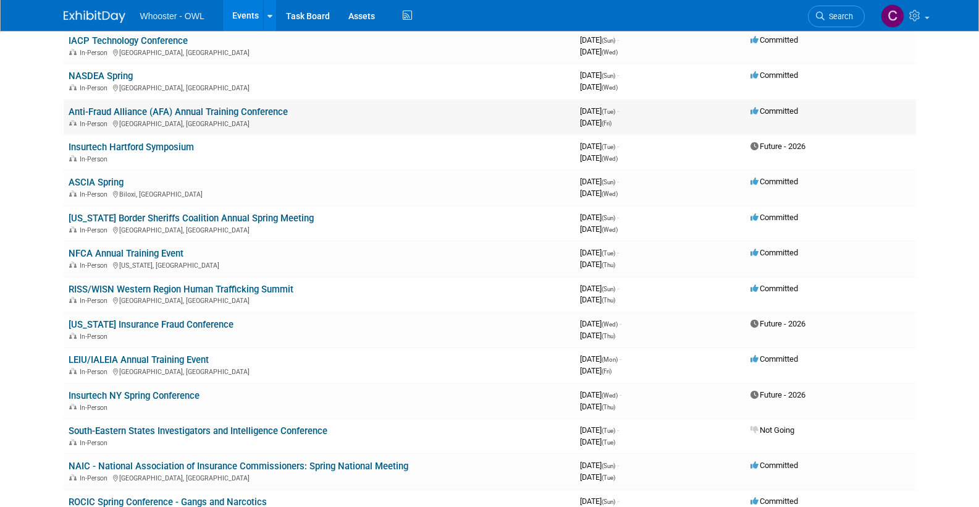 This screenshot has height=507, width=979. Describe the element at coordinates (128, 41) in the screenshot. I see `a: IACP Technology Conference` at that location.